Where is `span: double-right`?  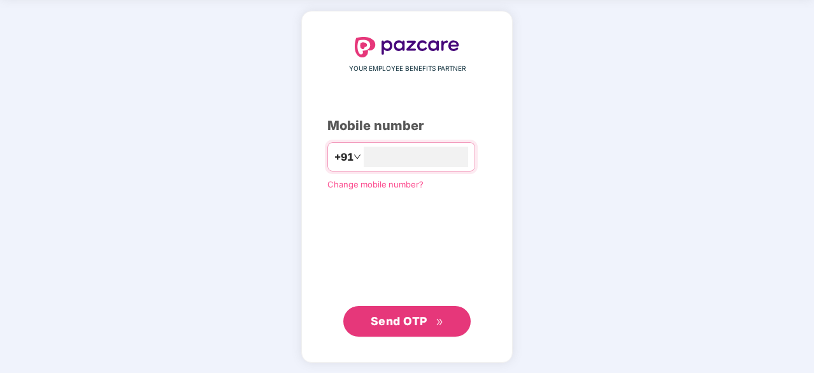 span: double-right is located at coordinates (440, 322).